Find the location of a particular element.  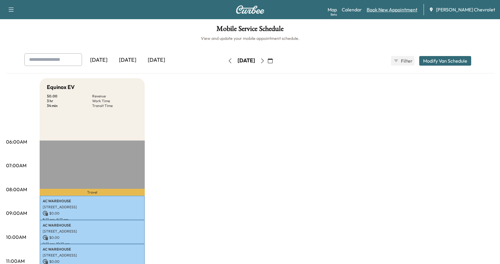

button: Modify Van Schedule is located at coordinates (445, 61).